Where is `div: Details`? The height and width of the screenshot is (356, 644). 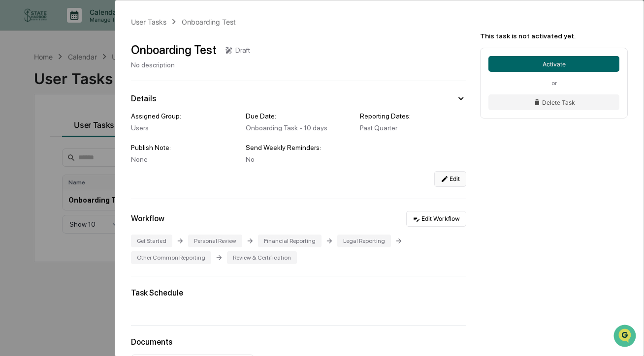 div: Details is located at coordinates (144, 98).